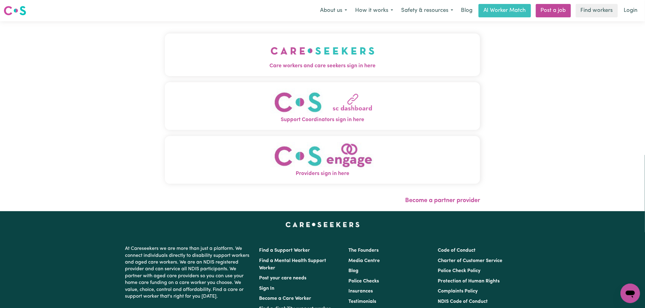  I want to click on img: Careseekers logo, so click(15, 11).